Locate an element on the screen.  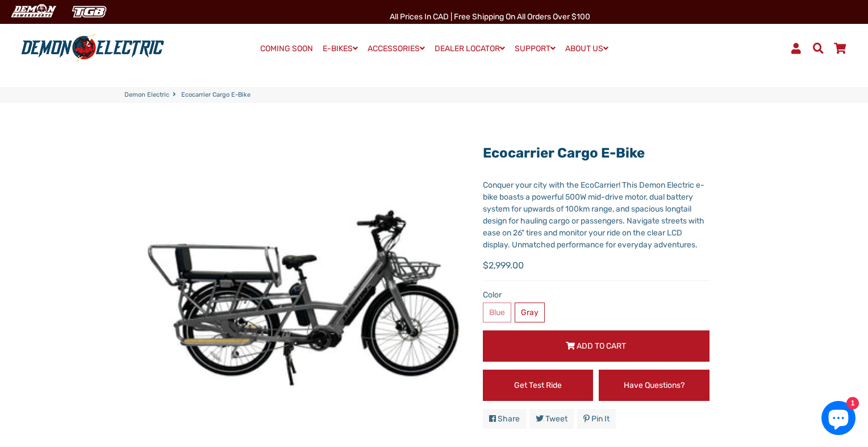
label: Gray is located at coordinates (529, 312).